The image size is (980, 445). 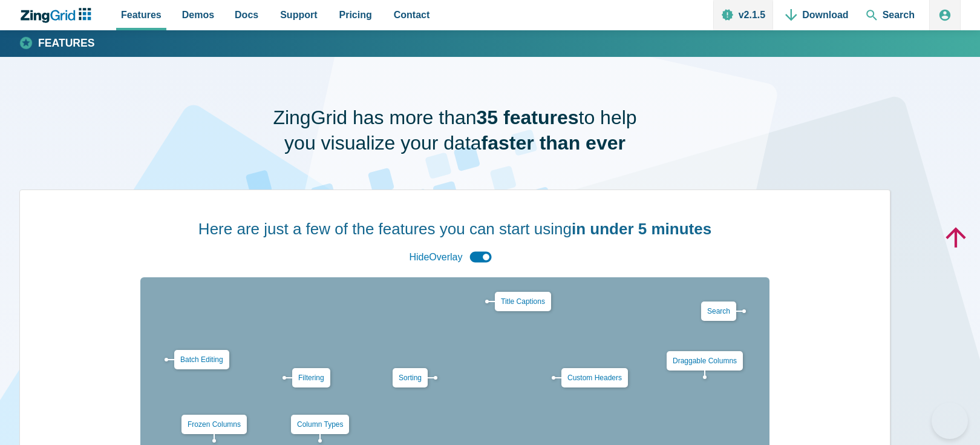 I want to click on a: Search, so click(x=719, y=311).